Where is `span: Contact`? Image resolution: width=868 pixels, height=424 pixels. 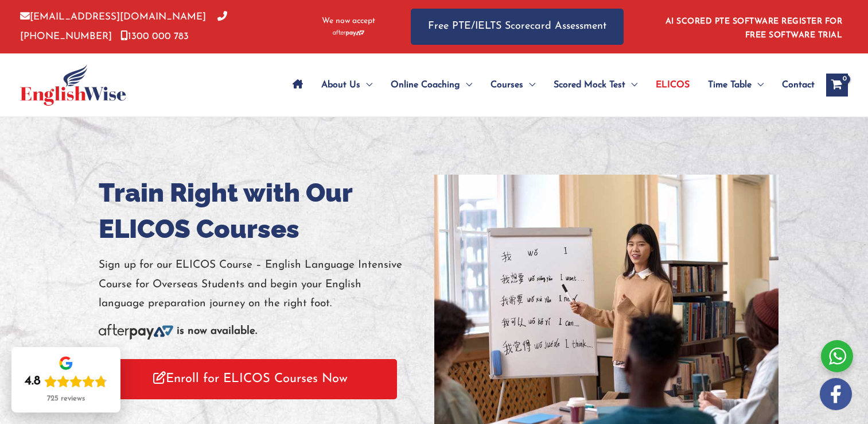
span: Contact is located at coordinates (799, 85).